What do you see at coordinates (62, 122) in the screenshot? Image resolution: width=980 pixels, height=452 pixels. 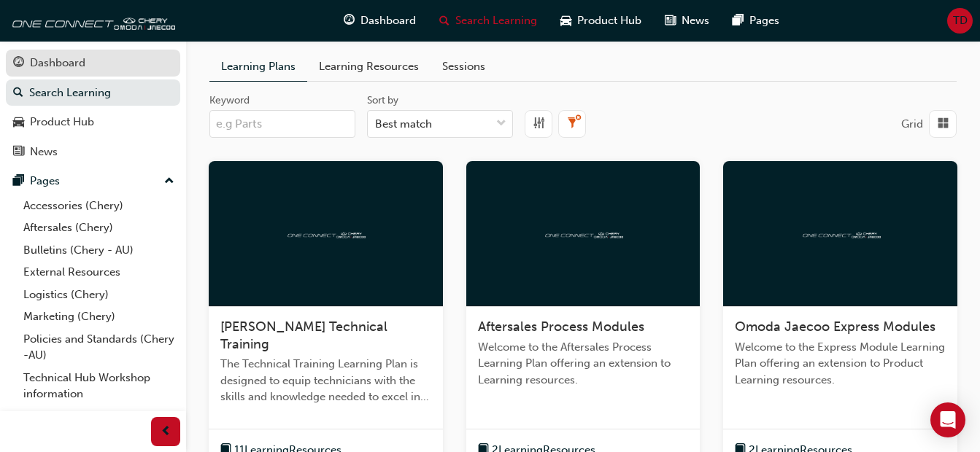 I see `div: Product Hub` at bounding box center [62, 122].